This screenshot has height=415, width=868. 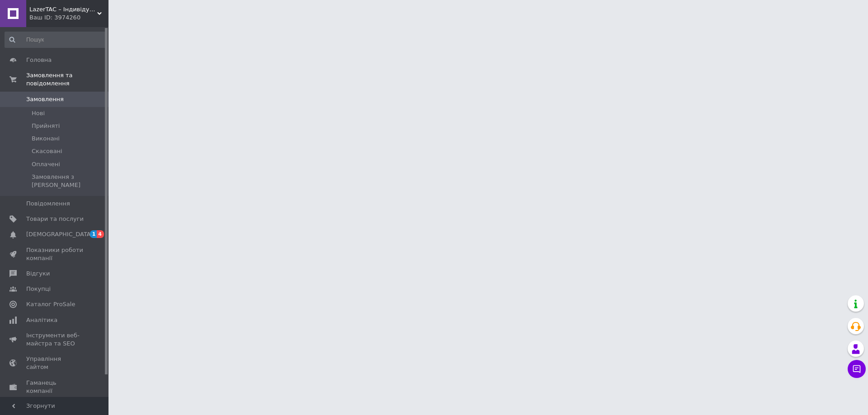 I want to click on span: Нові, so click(x=38, y=113).